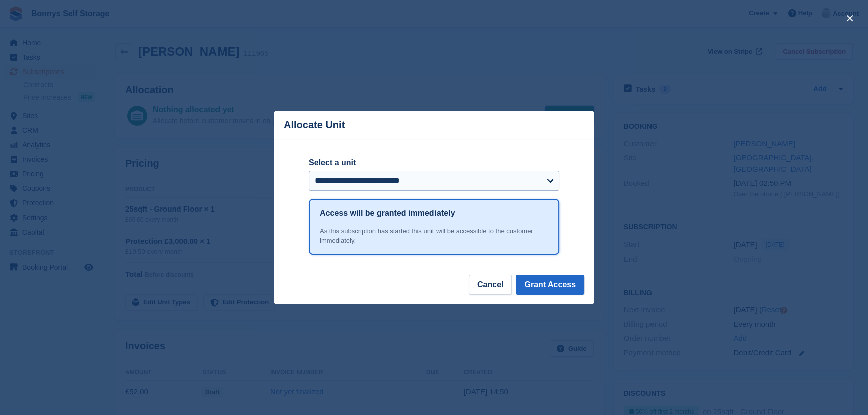 The height and width of the screenshot is (415, 868). What do you see at coordinates (850, 18) in the screenshot?
I see `button: close` at bounding box center [850, 18].